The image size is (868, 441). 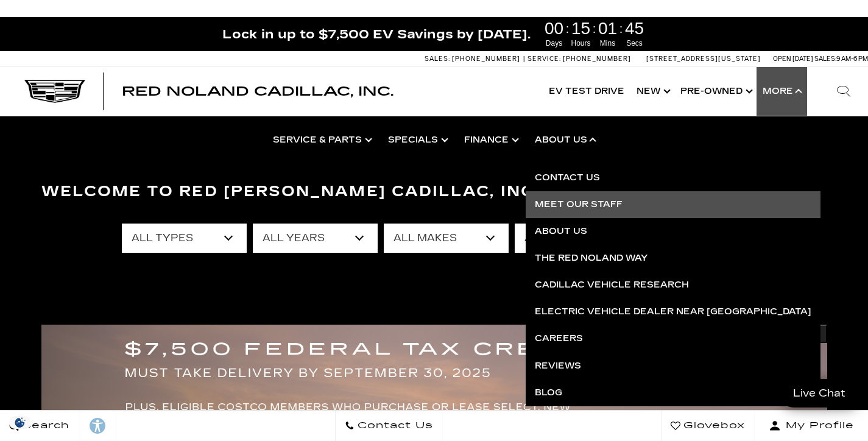 I want to click on a: Cadillac Dark Logo with Cadillac White Text, so click(x=55, y=92).